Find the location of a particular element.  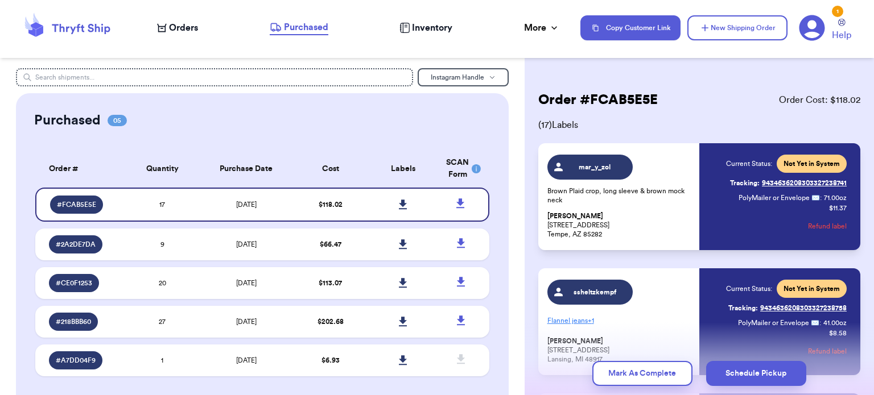

p: Flannel jeans is located at coordinates (620, 321).